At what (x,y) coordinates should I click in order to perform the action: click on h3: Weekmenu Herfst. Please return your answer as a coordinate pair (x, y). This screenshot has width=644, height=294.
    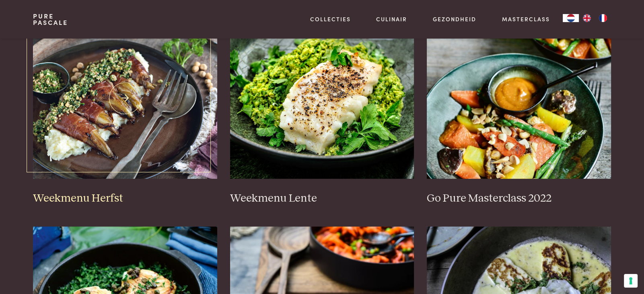
    Looking at the image, I should click on (125, 198).